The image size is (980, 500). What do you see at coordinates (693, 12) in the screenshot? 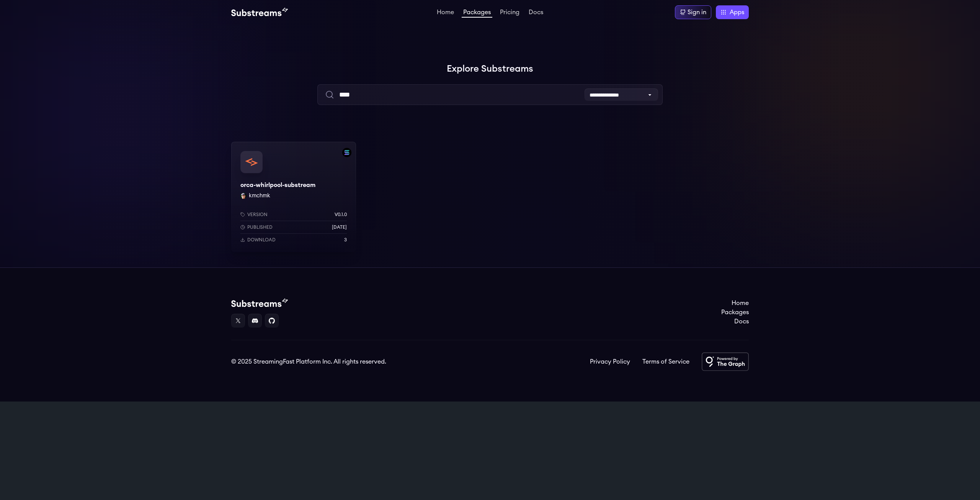
I see `a: Sign in` at bounding box center [693, 12].